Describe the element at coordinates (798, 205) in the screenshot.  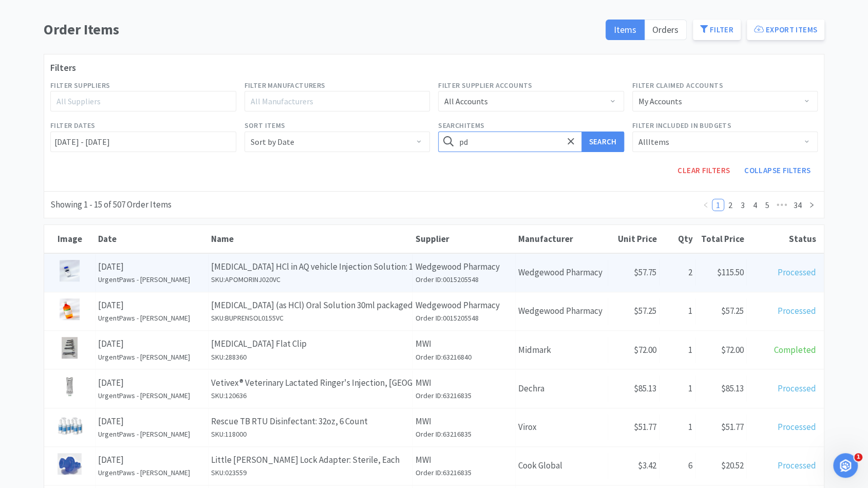
I see `li: 34` at that location.